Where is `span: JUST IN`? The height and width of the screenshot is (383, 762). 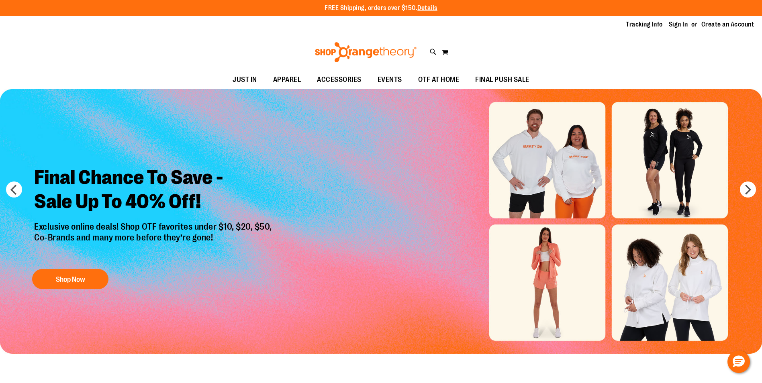 span: JUST IN is located at coordinates (245, 80).